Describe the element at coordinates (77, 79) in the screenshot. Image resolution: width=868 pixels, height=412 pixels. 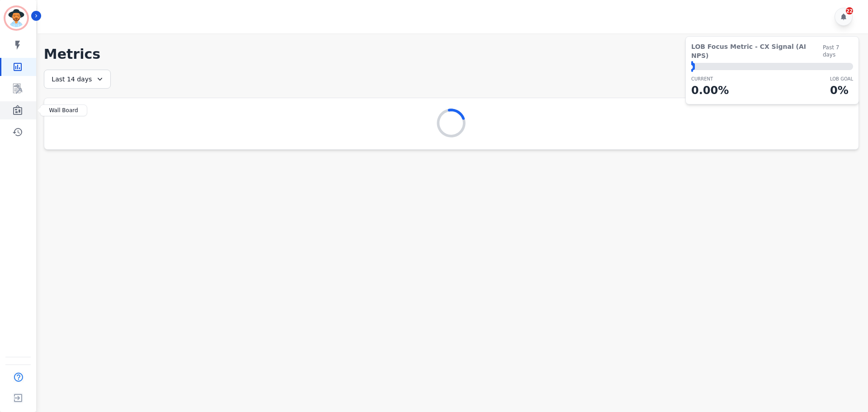
I see `div: Last 14 days` at that location.